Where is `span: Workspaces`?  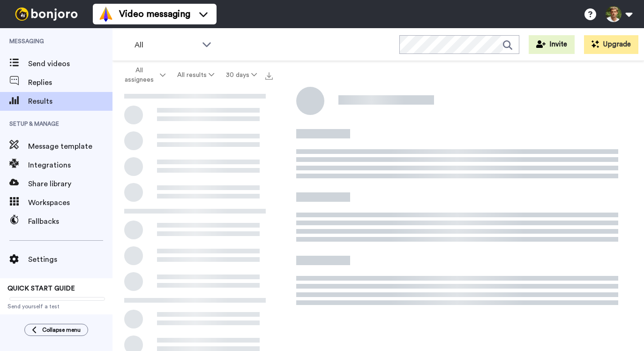
span: Workspaces is located at coordinates (71, 203).